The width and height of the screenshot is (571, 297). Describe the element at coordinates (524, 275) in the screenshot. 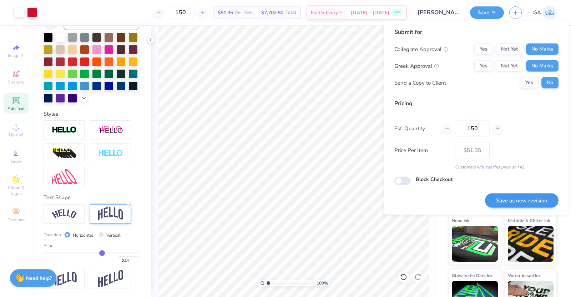

I see `span: Water based Ink` at that location.